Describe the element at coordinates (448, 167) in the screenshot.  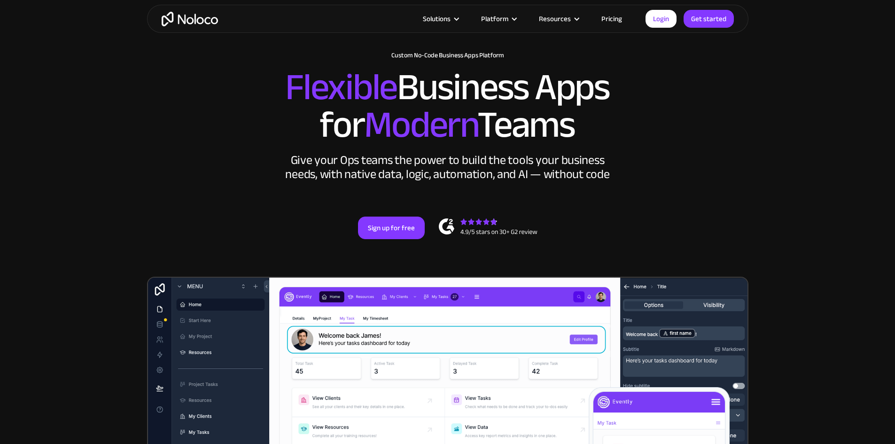
I see `div: Give your Ops teams the power to build the tools your business needs, with native data, logic, au...` at that location.